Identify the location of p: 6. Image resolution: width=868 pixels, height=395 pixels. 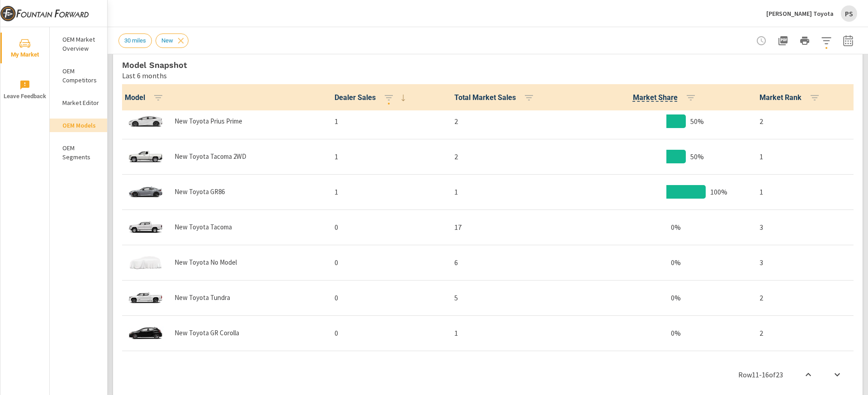
(514, 262).